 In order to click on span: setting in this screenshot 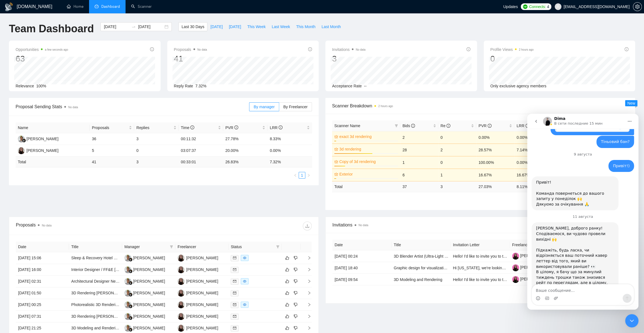, I will do `click(637, 7)`.